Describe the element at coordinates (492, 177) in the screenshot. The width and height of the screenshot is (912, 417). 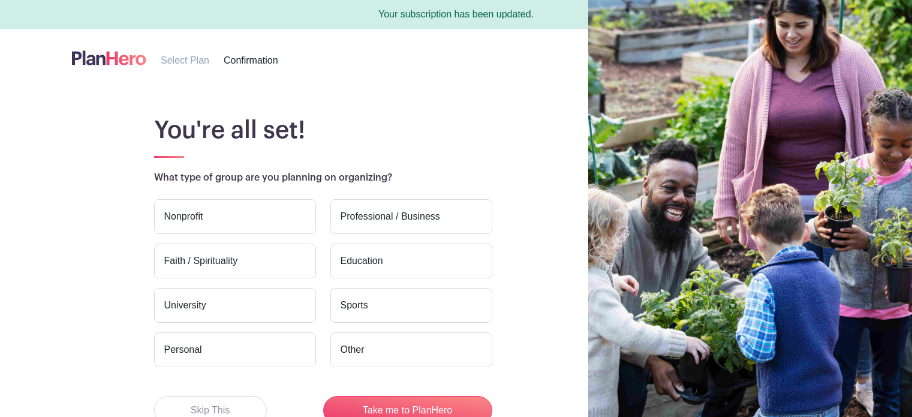
I see `p: What type of group are you planning on organizing?` at that location.